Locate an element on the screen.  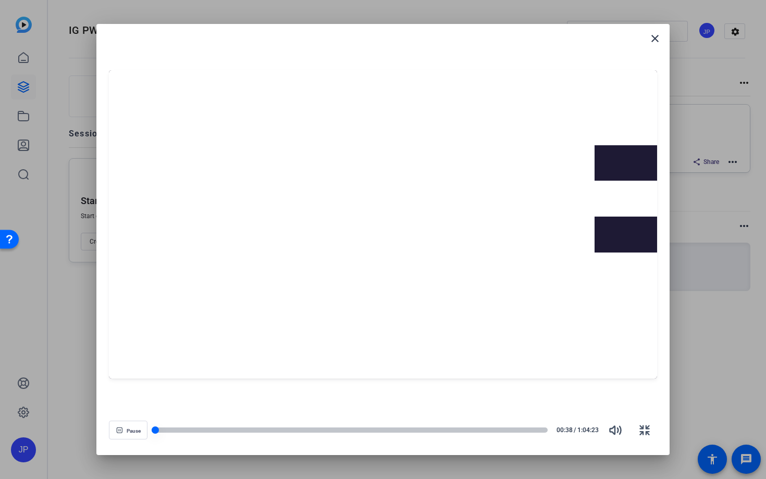
span: 1:04:23 is located at coordinates (588, 430).